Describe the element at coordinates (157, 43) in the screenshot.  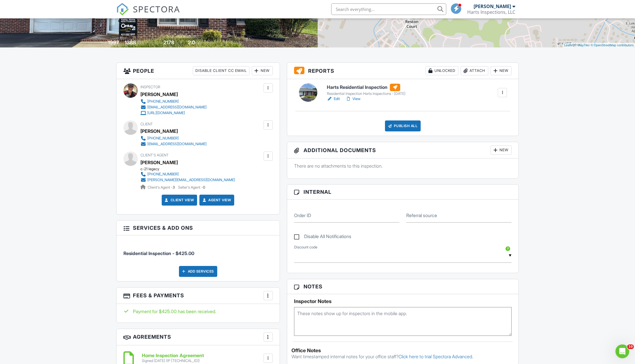
I see `span: Lot Size` at that location.